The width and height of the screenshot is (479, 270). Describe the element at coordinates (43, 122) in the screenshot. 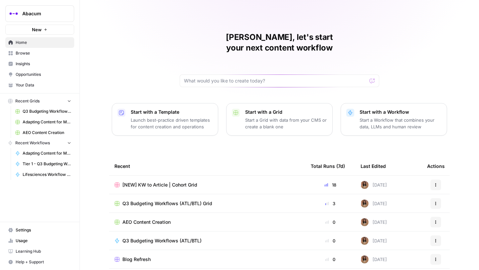

I see `a: Adapting Content for Microdemos Pages Grid` at that location.